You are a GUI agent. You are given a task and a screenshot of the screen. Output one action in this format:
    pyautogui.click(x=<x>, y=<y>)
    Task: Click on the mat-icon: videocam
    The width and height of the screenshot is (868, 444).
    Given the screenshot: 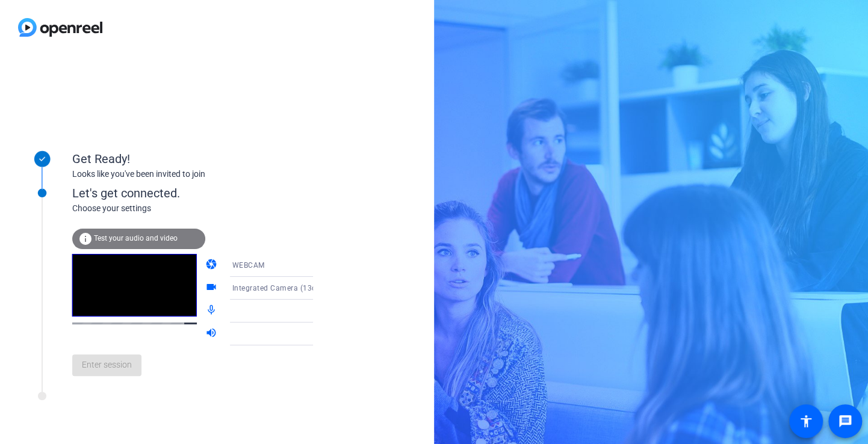 What is the action you would take?
    pyautogui.click(x=212, y=288)
    